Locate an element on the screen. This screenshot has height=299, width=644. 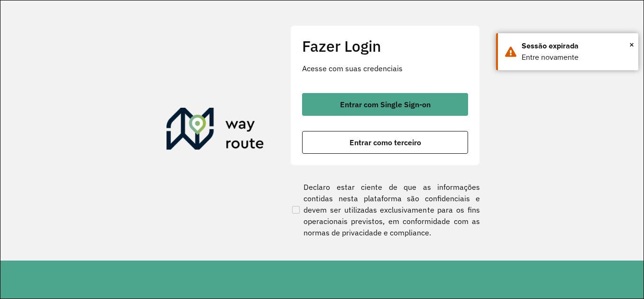
div: Sessão expirada is located at coordinates (576, 46).